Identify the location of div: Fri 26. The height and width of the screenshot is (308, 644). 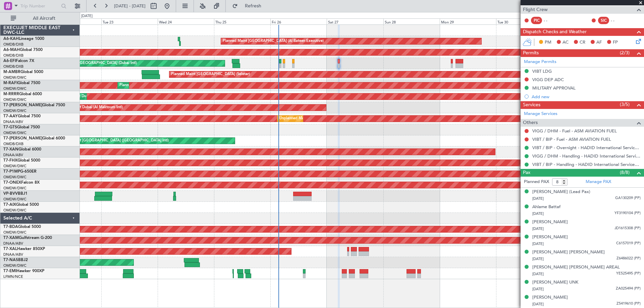
(299, 21).